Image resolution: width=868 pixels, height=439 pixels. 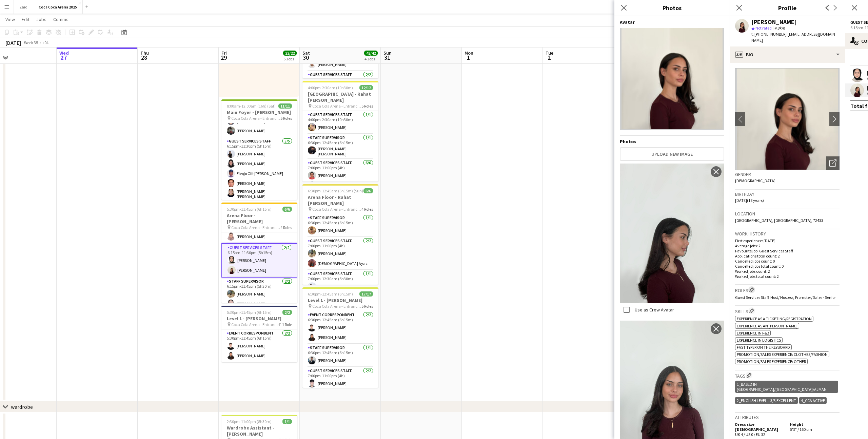 What do you see at coordinates (25, 19) in the screenshot?
I see `a: Edit` at bounding box center [25, 19].